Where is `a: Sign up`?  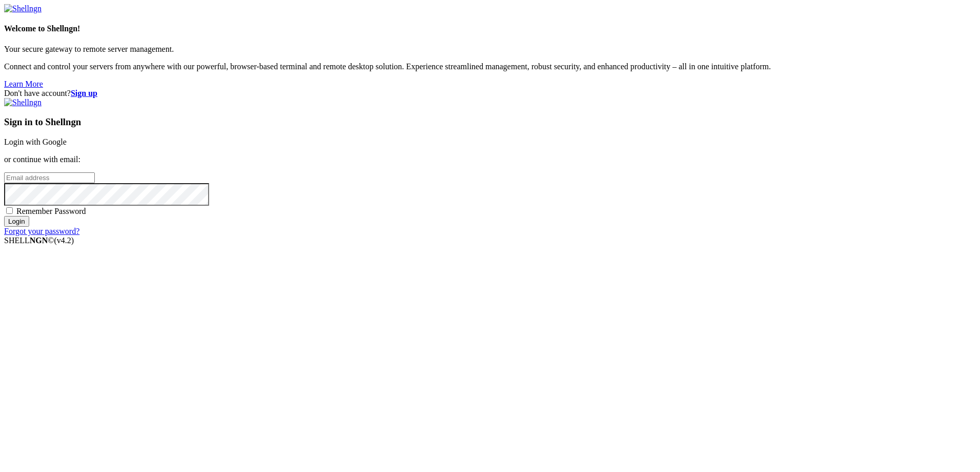
a: Sign up is located at coordinates (84, 93).